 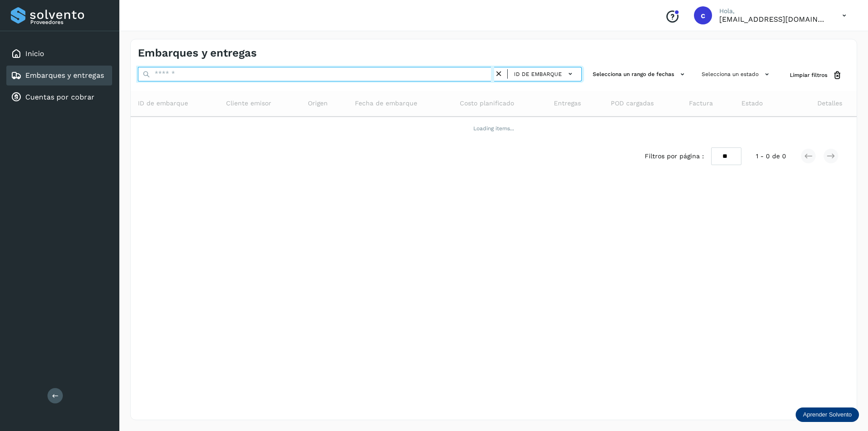 I want to click on span: Detalles, so click(x=830, y=103).